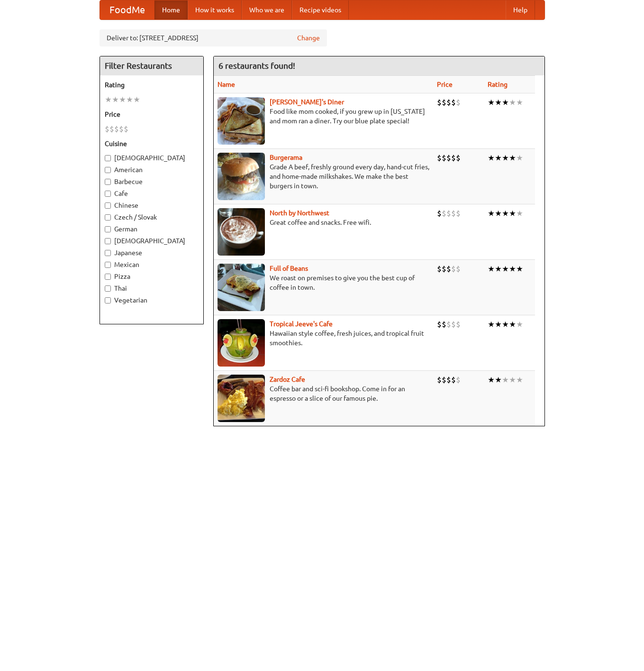 Image resolution: width=644 pixels, height=671 pixels. What do you see at coordinates (301, 324) in the screenshot?
I see `b: Tropical Jeeve's Cafe` at bounding box center [301, 324].